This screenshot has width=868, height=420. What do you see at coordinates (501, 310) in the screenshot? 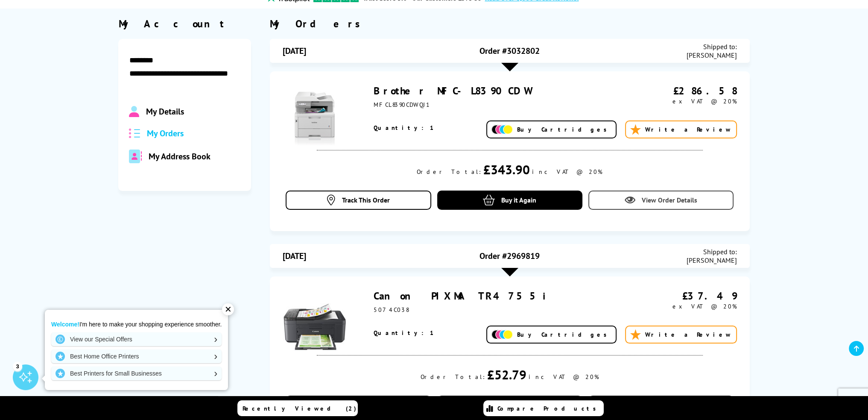
I see `div: 5074C038` at bounding box center [501, 310].